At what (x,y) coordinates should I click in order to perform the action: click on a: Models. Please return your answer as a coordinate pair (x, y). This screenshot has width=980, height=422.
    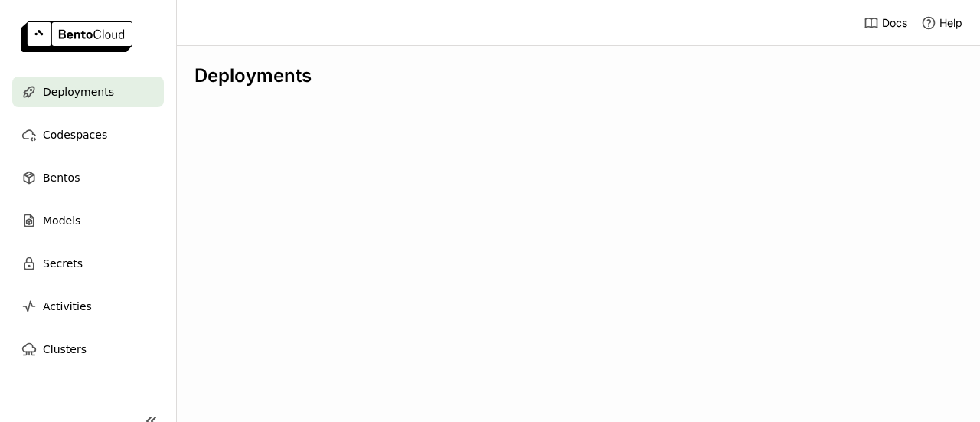
    Looking at the image, I should click on (88, 220).